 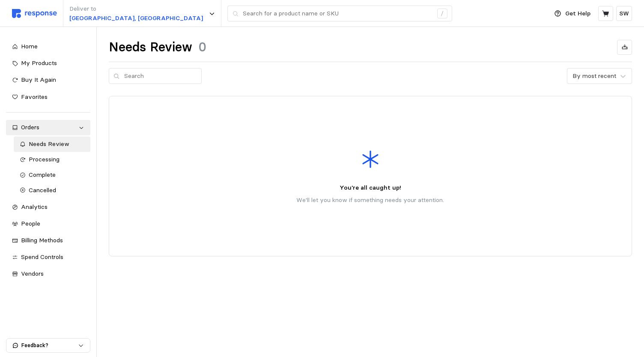 I want to click on span: Buy It Again, so click(x=39, y=80).